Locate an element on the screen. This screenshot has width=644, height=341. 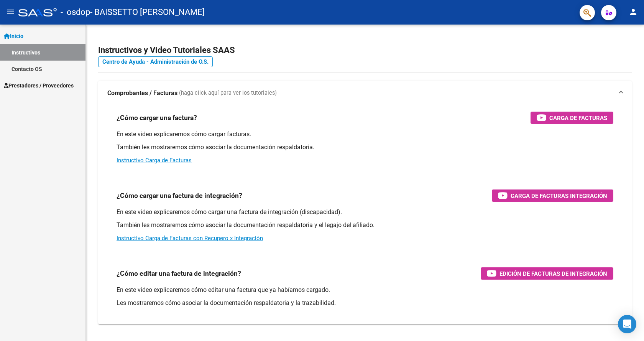
div: Open Intercom Messenger is located at coordinates (627, 324).